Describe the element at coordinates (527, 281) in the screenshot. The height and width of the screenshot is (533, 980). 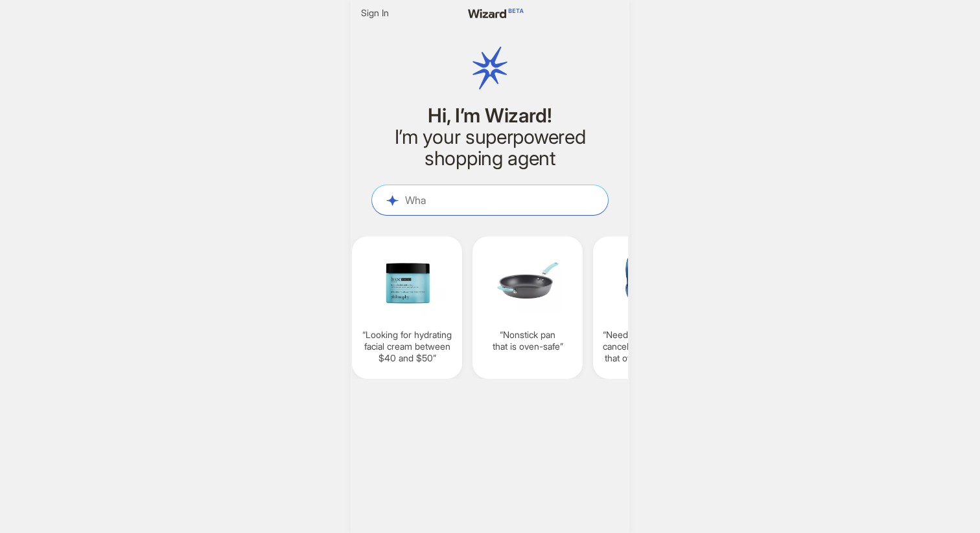
I see `img: Nonstick%20pan%20that%20is%20ovensafe-91bcac04.png` at that location.